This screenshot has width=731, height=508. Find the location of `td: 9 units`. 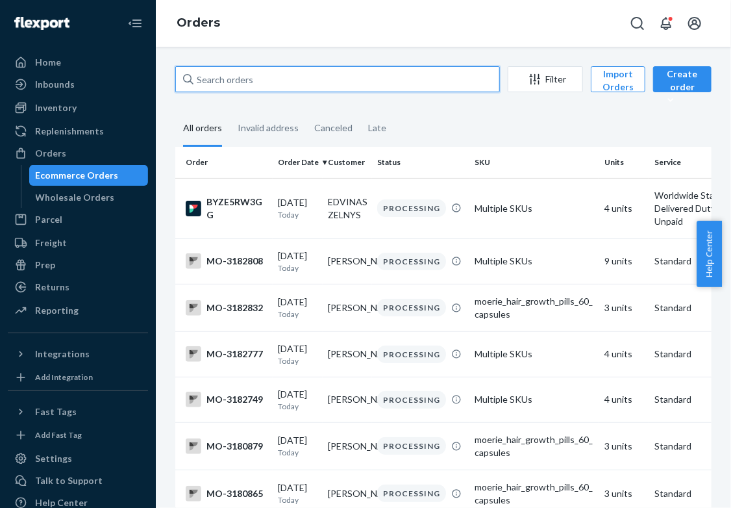

td: 9 units is located at coordinates (624, 261).